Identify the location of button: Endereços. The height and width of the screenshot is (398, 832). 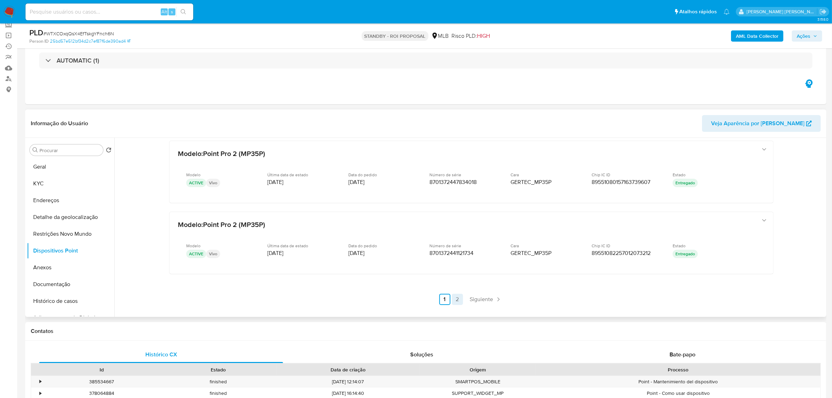
(71, 200).